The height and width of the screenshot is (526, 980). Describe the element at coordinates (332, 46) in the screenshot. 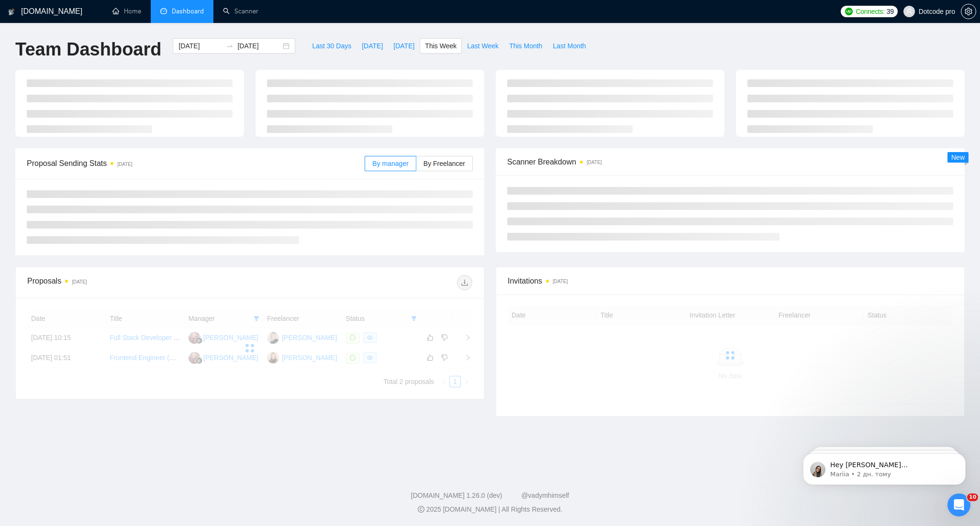

I see `button: Last 30 Days` at that location.